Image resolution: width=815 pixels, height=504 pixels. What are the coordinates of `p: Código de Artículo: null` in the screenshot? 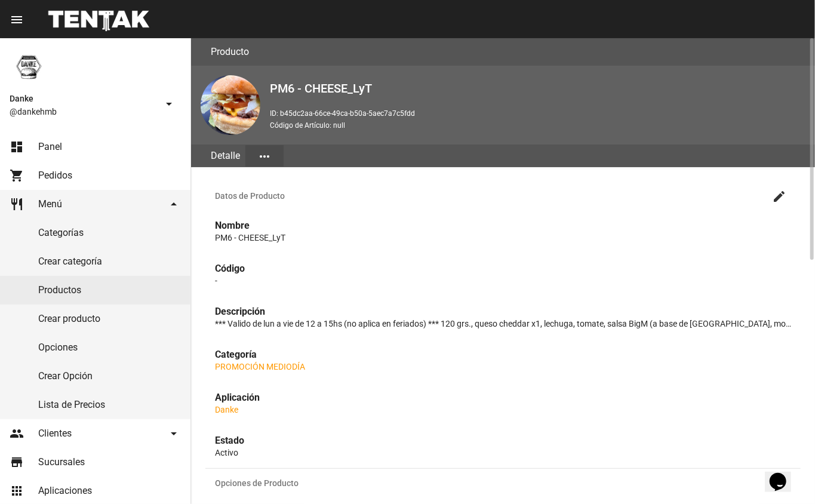 It's located at (537, 126).